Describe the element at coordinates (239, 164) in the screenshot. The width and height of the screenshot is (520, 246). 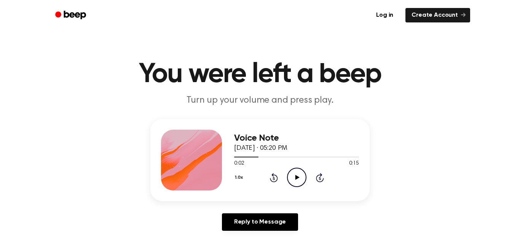
I see `span: 0:02` at that location.